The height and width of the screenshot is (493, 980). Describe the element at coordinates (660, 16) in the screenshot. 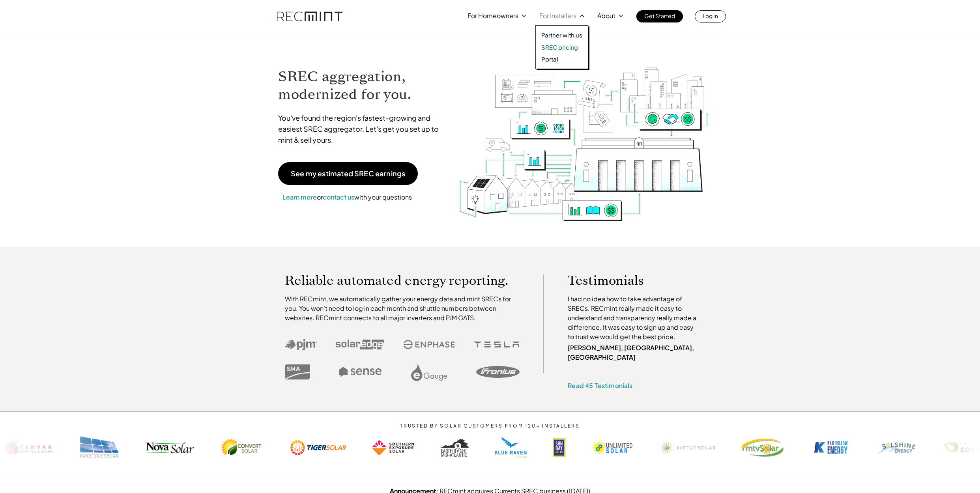

I see `a: Get Started` at that location.